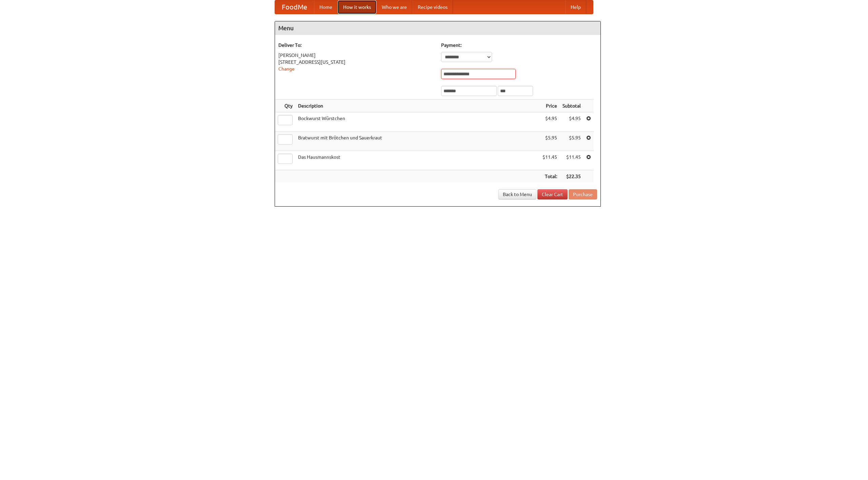 This screenshot has height=480, width=868. What do you see at coordinates (285, 106) in the screenshot?
I see `th: Qty` at bounding box center [285, 106].